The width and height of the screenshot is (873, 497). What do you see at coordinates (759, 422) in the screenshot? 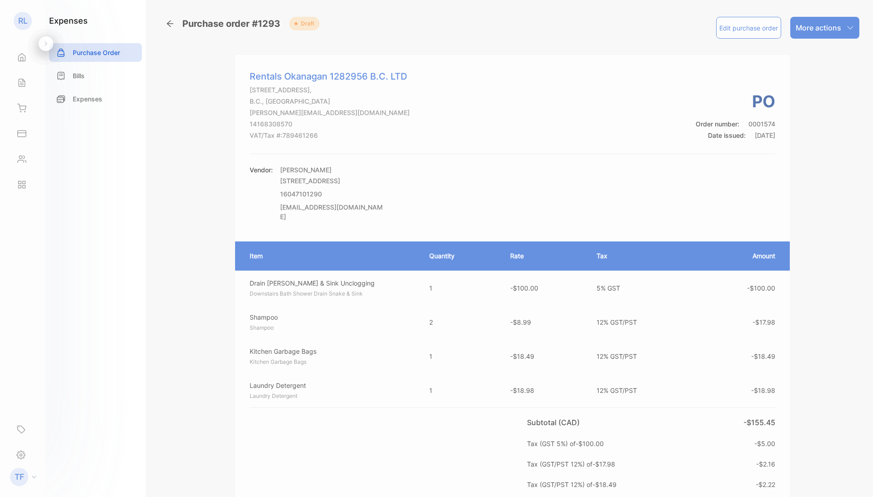
I see `span: -$155.45` at bounding box center [759, 422].